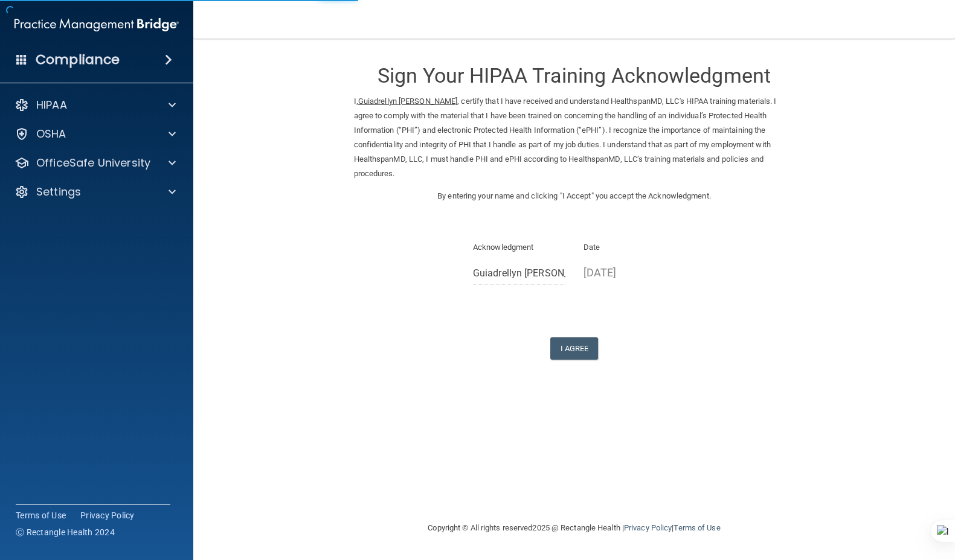  What do you see at coordinates (51, 134) in the screenshot?
I see `p: OSHA` at bounding box center [51, 134].